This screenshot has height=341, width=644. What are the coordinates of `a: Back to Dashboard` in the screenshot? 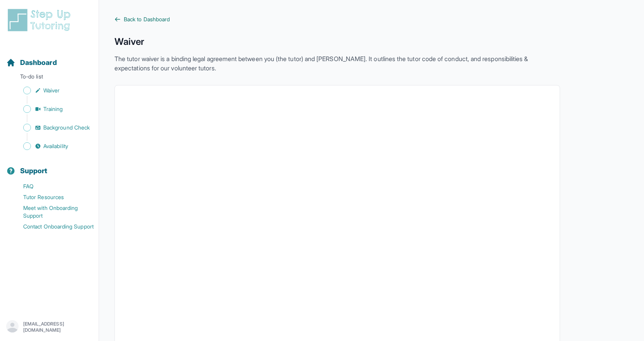 It's located at (337, 19).